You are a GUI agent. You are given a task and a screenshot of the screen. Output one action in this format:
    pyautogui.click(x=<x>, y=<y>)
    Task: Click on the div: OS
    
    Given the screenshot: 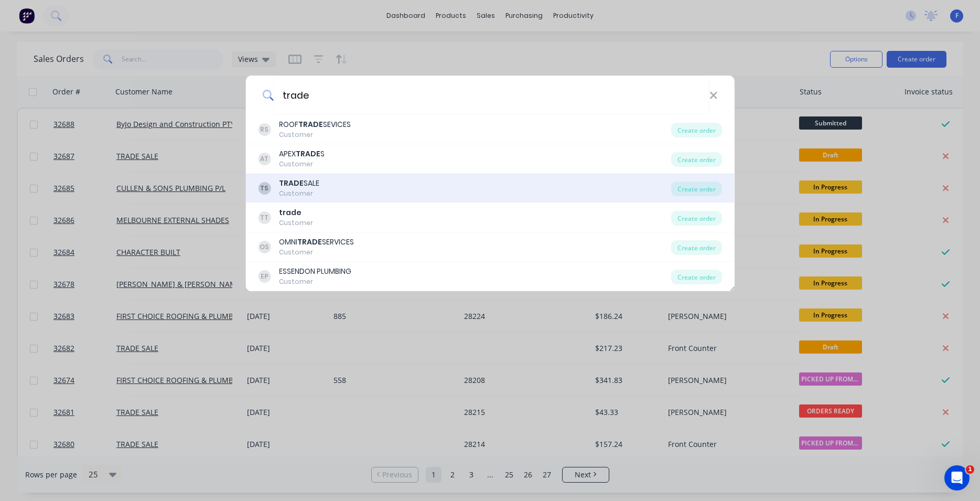 What is the action you would take?
    pyautogui.click(x=264, y=247)
    